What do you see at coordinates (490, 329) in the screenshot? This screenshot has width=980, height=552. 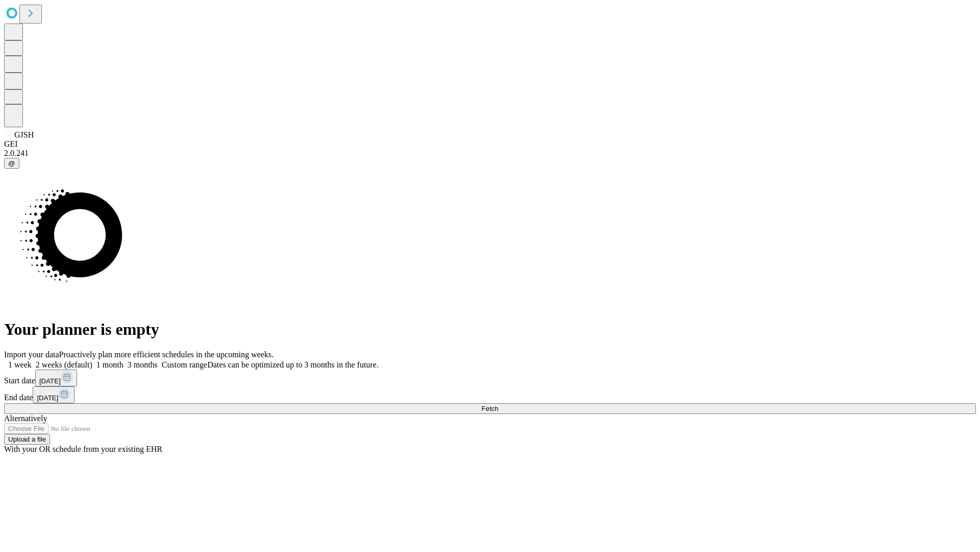 I see `h1: Your planner is empty` at bounding box center [490, 329].